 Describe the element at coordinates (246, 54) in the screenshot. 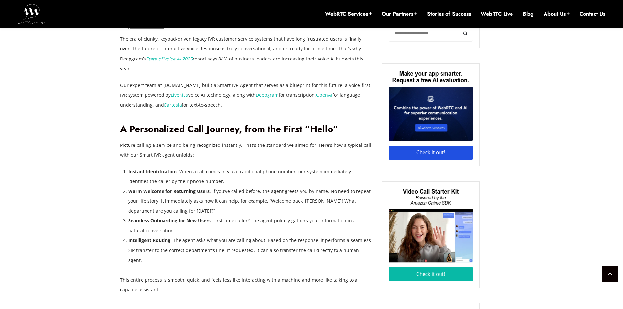

I see `p: The era of clunky, keypad-driven legacy IVR customer service systems that have long frustrated us...` at that location.